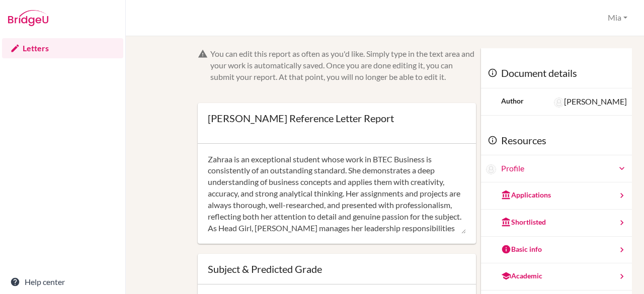 The image size is (644, 294). What do you see at coordinates (617, 17) in the screenshot?
I see `button: Mia` at bounding box center [617, 17].